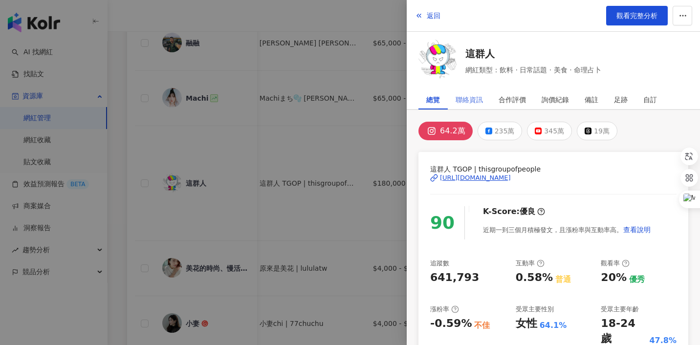 The image size is (700, 345). Describe the element at coordinates (428, 16) in the screenshot. I see `button: 返回` at that location.